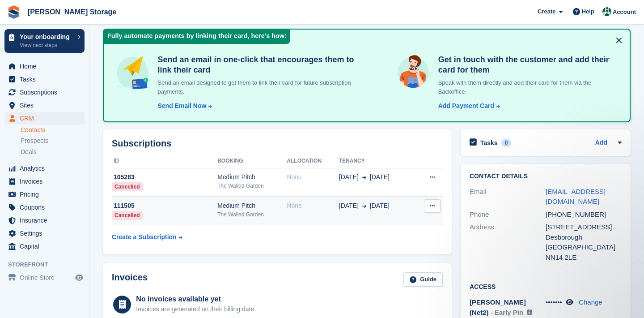  Describe the element at coordinates (47, 278) in the screenshot. I see `span: Online Store` at that location.